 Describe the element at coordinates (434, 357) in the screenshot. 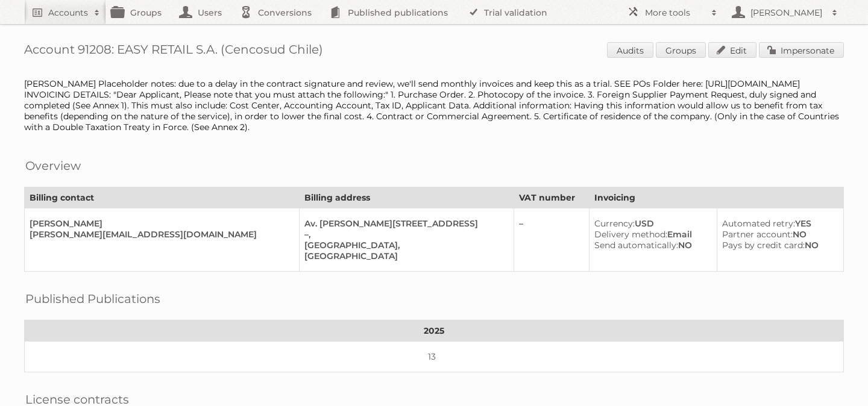

I see `td: 13` at that location.